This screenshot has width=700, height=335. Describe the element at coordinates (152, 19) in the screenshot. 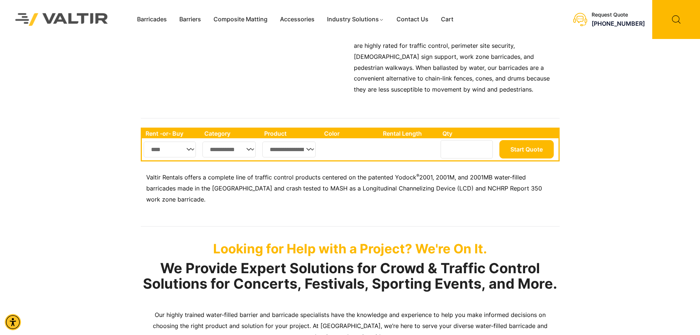

I see `a: Barricades` at that location.